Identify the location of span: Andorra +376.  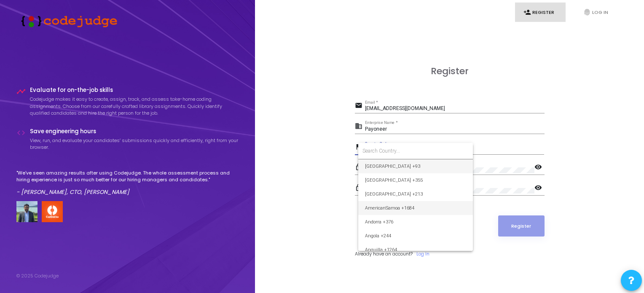
(415, 221).